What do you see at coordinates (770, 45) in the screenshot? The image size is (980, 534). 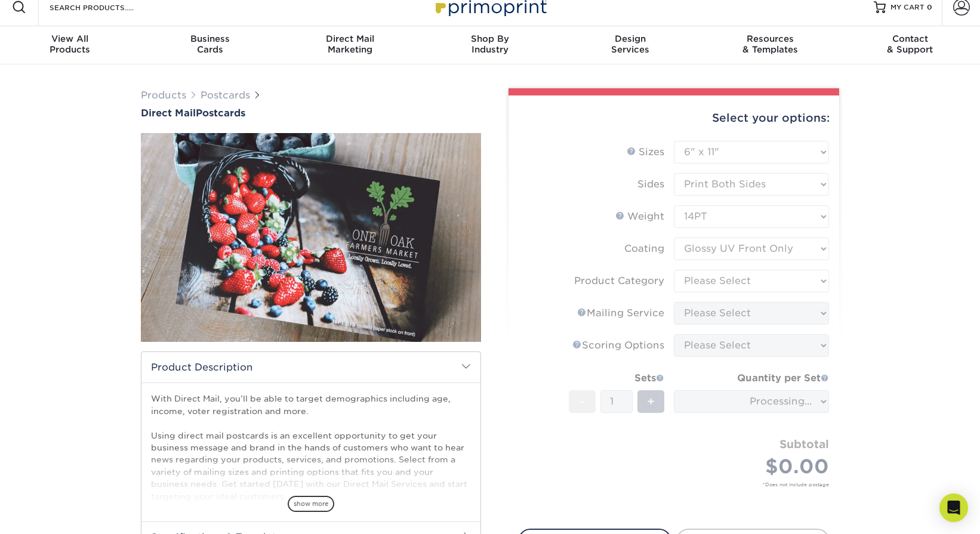 I see `a: Resources& Templates` at bounding box center [770, 45].